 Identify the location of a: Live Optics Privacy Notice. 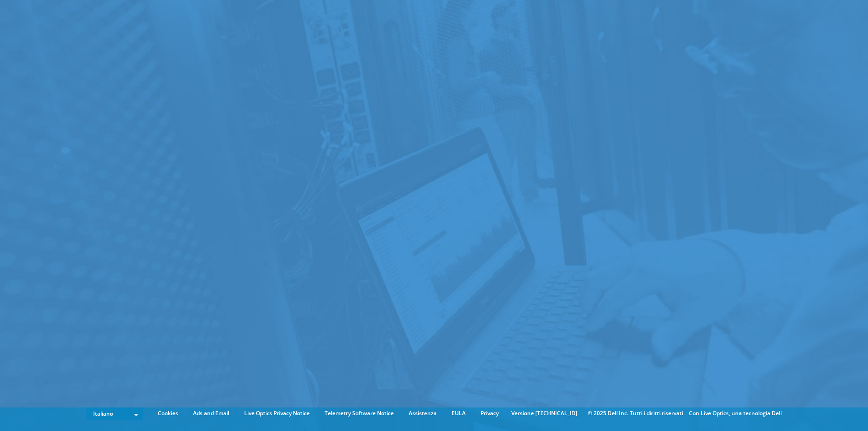
(277, 414).